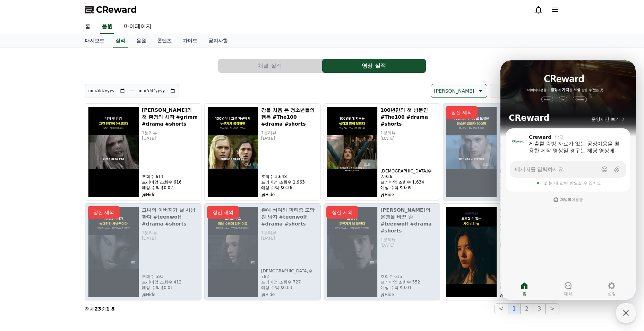  I want to click on strong: 1, so click(108, 309).